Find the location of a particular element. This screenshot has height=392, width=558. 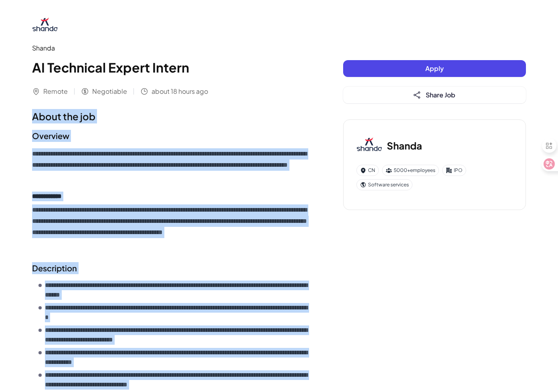

span: Remote is located at coordinates (55, 92).